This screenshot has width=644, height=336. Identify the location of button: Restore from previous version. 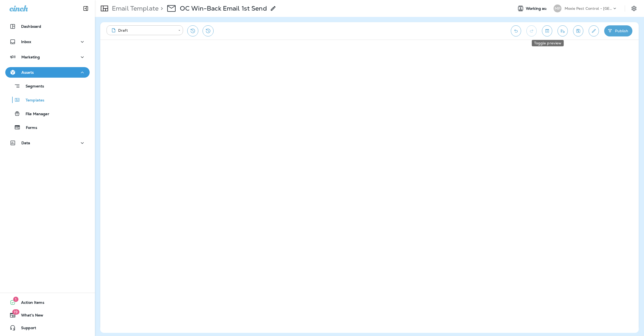
(193, 31).